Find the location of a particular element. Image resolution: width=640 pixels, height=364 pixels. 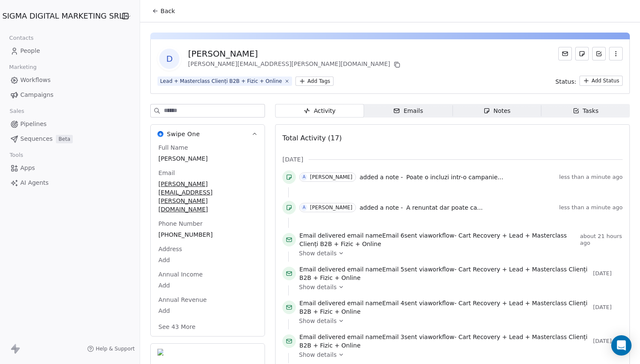

button: Swipe OneSwipe One is located at coordinates (207, 134).